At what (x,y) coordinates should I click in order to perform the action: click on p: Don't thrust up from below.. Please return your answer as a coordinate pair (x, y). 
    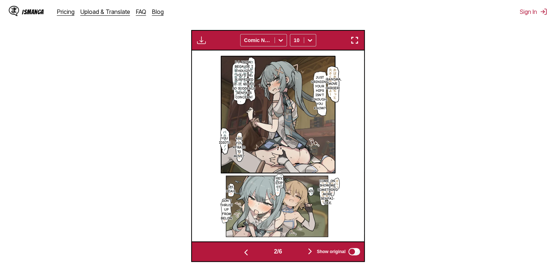
    Looking at the image, I should click on (226, 209).